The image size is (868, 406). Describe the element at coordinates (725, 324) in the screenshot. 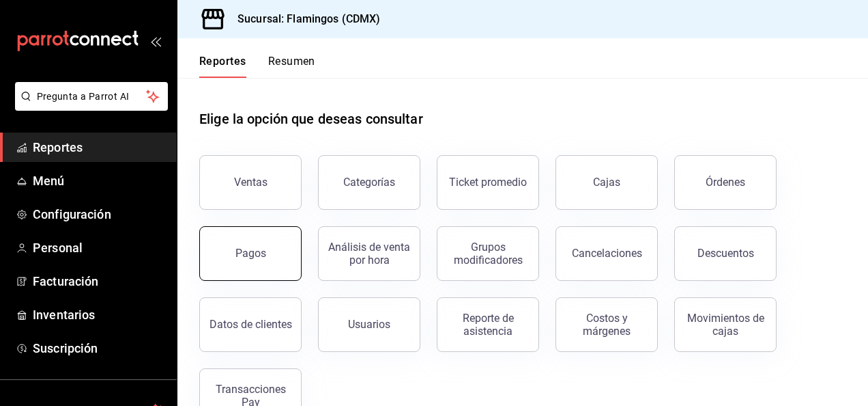

I see `button: Movimientos de cajas` at that location.